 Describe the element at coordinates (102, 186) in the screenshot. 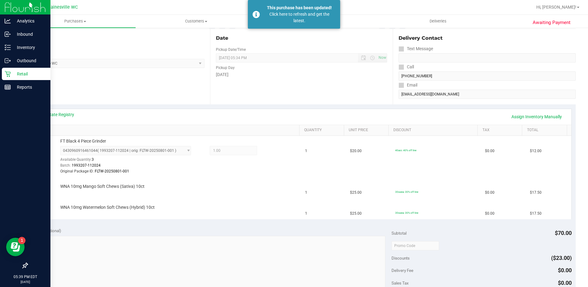

I see `span: WNA 10mg Mango Soft Chews (Sativa) 10ct` at that location.